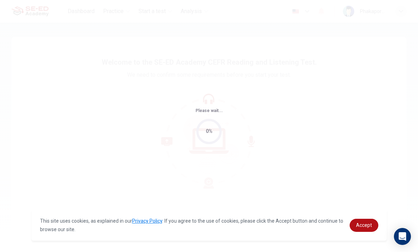  I want to click on div: cookieconsent, so click(209, 225).